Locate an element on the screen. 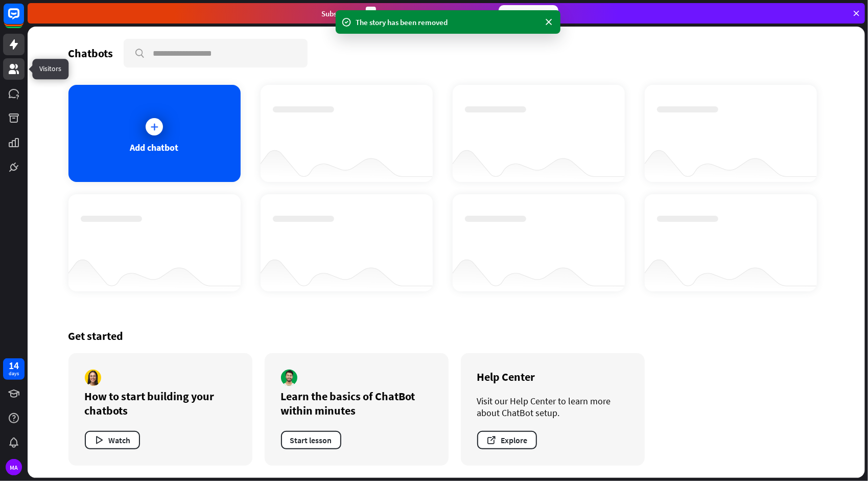  div: 14 is located at coordinates (14, 365).